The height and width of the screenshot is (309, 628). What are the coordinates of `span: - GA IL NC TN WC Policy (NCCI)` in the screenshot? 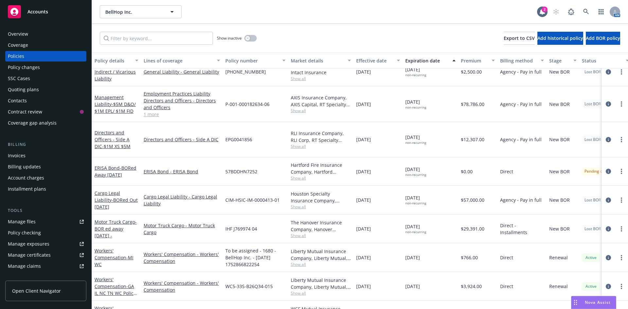 It's located at (116, 293).